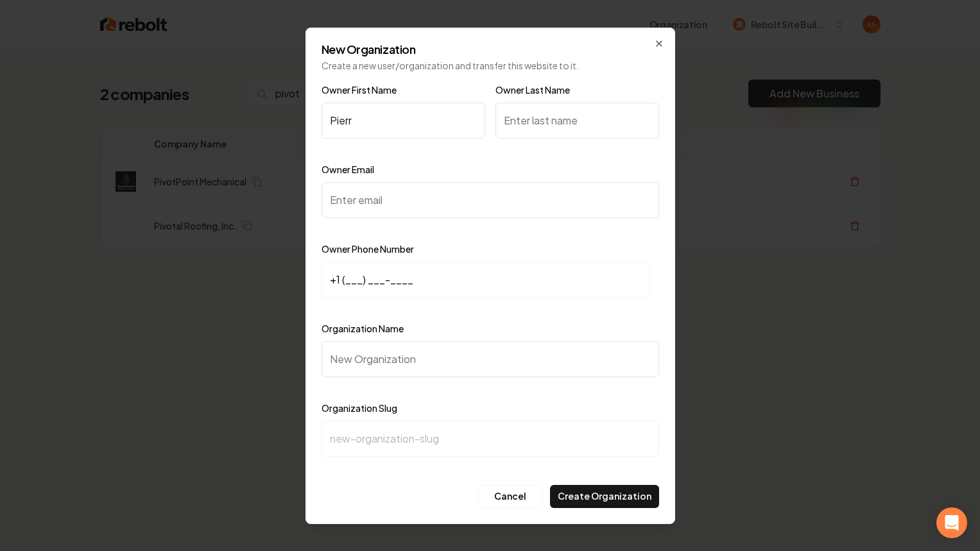  What do you see at coordinates (359, 90) in the screenshot?
I see `label: Owner First Name` at bounding box center [359, 90].